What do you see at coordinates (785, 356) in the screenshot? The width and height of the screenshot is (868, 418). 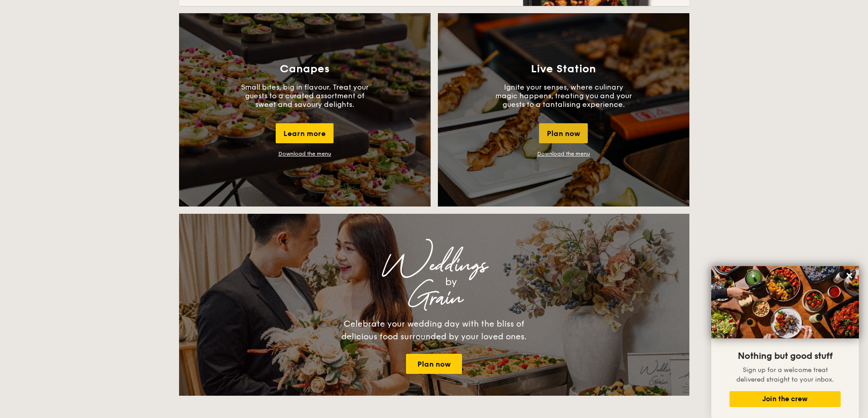 I see `span: Nothing but good stuff` at bounding box center [785, 356].